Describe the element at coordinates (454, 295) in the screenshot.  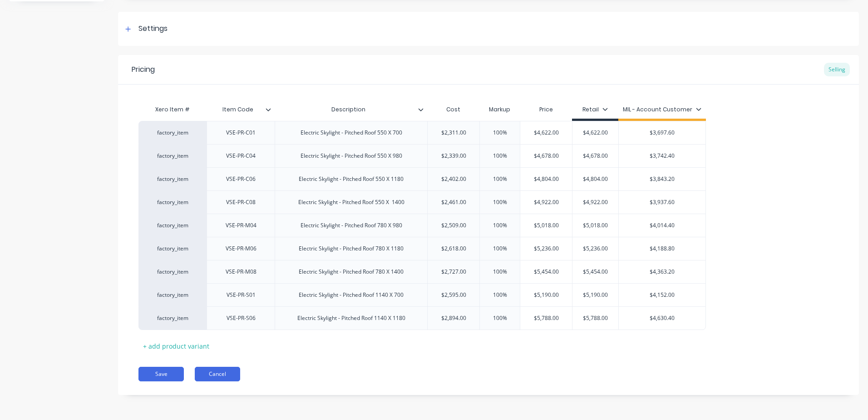
I see `div: $2,595.00` at that location.